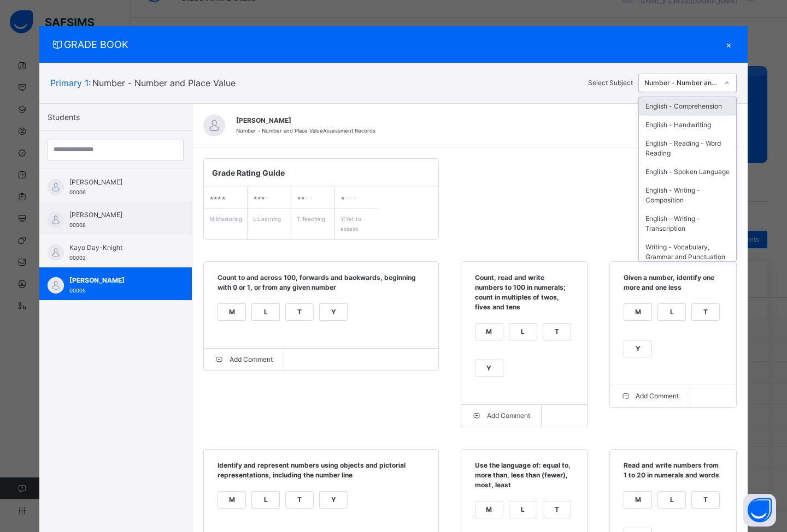  Describe the element at coordinates (687, 149) in the screenshot. I see `div: English - Reading - Word Reading` at that location.